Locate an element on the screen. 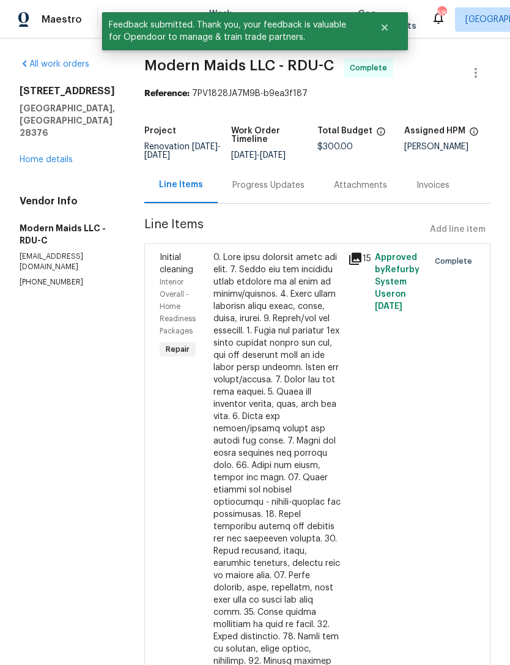  span: The total cost of line items that have been proposed by Opendoor. This sum includes line items th... is located at coordinates (381, 135).